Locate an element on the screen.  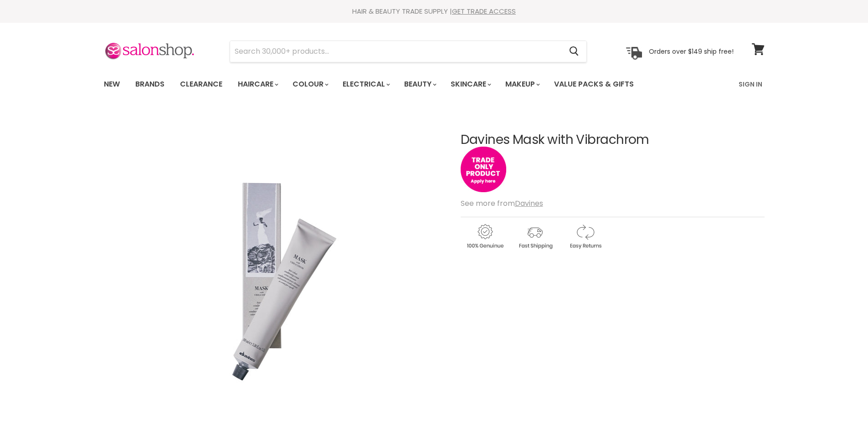
a: GET TRADE ACCESS is located at coordinates (484, 11).